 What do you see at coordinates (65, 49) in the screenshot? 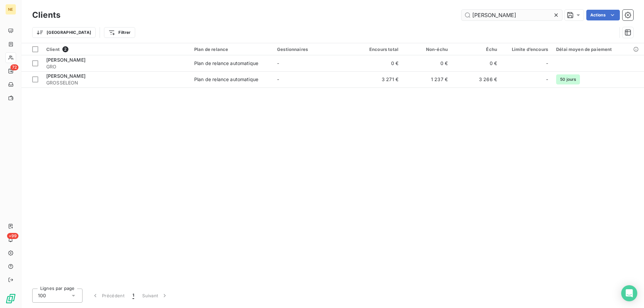
I see `span: 2` at bounding box center [65, 49].